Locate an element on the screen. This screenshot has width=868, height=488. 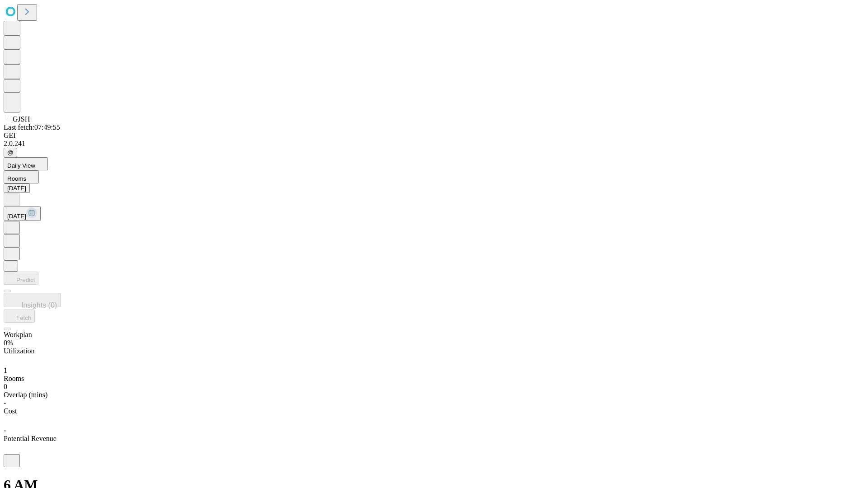
span: 0% is located at coordinates (8, 343).